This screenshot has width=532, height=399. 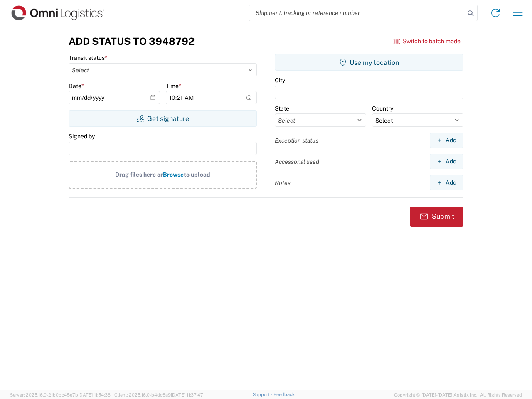 I want to click on label: Signed by, so click(x=82, y=136).